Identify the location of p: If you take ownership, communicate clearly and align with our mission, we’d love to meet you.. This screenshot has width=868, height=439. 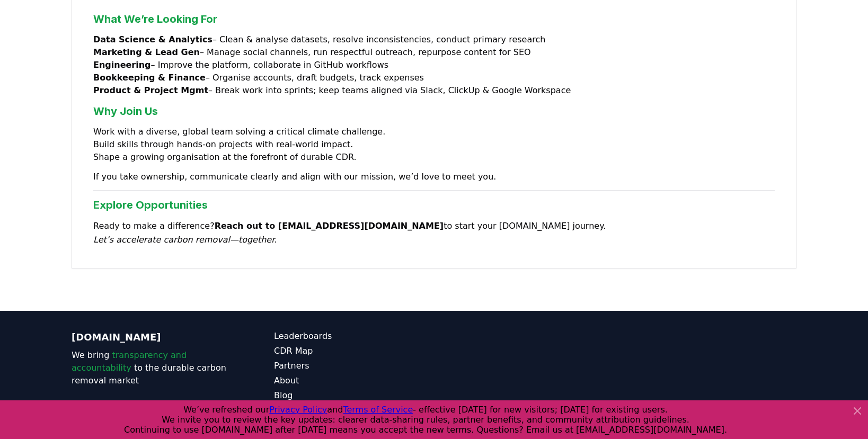
(434, 177).